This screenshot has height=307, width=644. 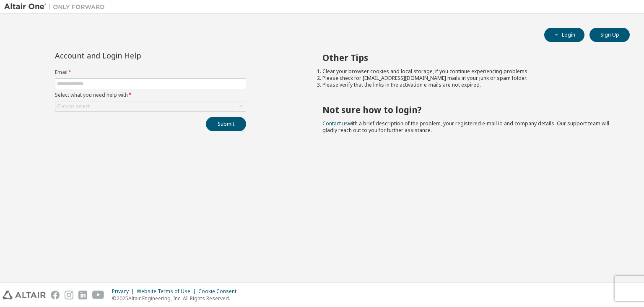 I want to click on img: altair_logo.svg, so click(x=24, y=295).